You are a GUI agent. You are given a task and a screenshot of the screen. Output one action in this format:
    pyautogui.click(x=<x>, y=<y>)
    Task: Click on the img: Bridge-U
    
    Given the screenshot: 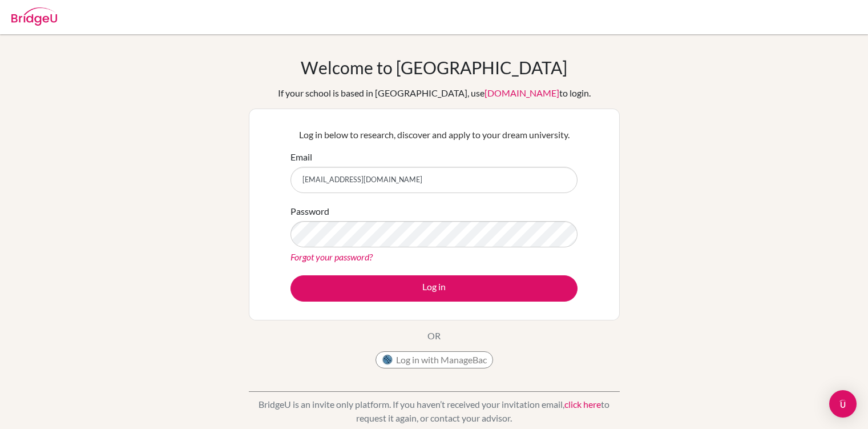 What is the action you would take?
    pyautogui.click(x=34, y=16)
    